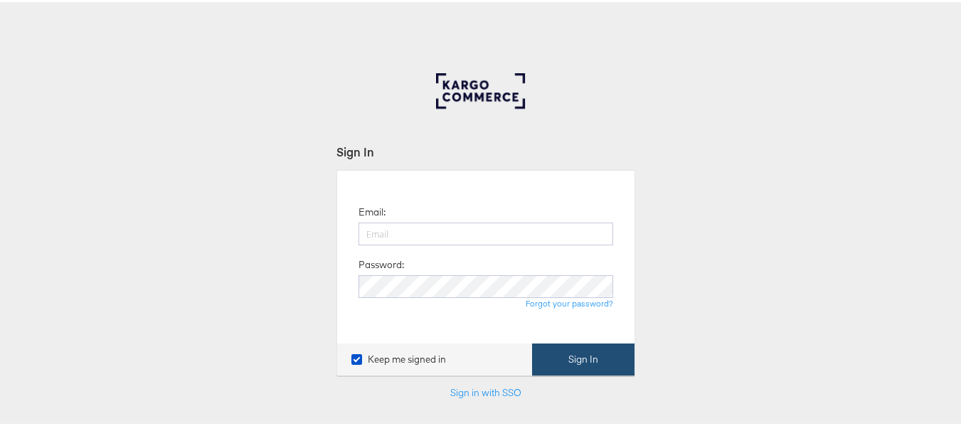  I want to click on label: Keep me signed in, so click(398, 357).